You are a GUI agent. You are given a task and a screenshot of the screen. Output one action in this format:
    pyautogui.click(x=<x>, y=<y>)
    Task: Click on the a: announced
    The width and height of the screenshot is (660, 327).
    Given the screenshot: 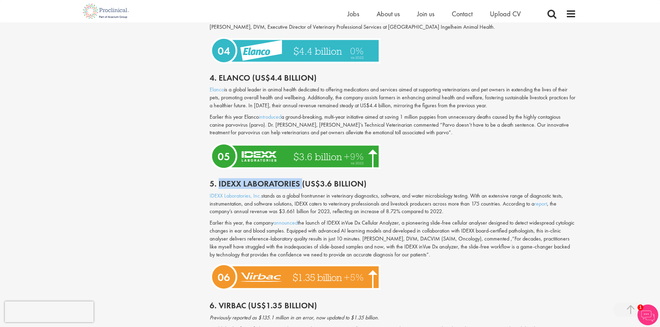 What is the action you would take?
    pyautogui.click(x=285, y=223)
    